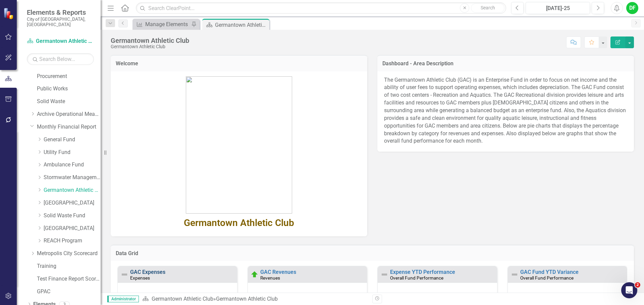 Image resolution: width=644 pixels, height=305 pixels. Describe the element at coordinates (270, 278) in the screenshot. I see `small: Revenues` at that location.